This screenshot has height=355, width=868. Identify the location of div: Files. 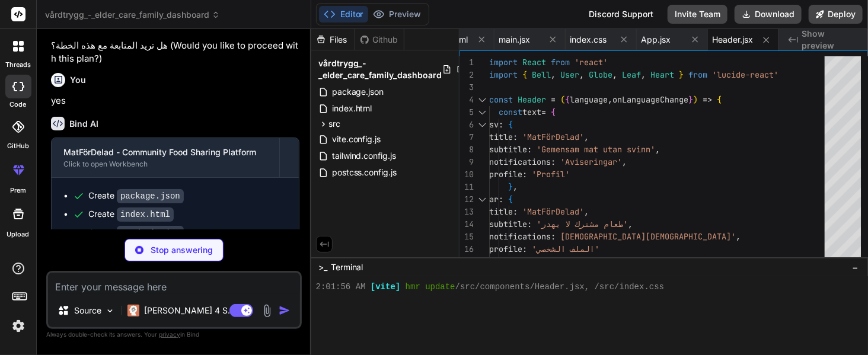
(332, 40).